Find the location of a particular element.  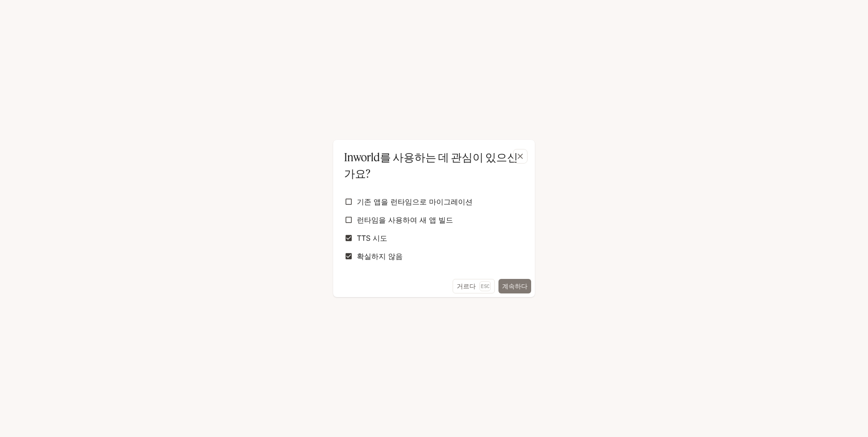

span: 기존 앱을 런타임으로 마이그레이션 is located at coordinates (415, 201).